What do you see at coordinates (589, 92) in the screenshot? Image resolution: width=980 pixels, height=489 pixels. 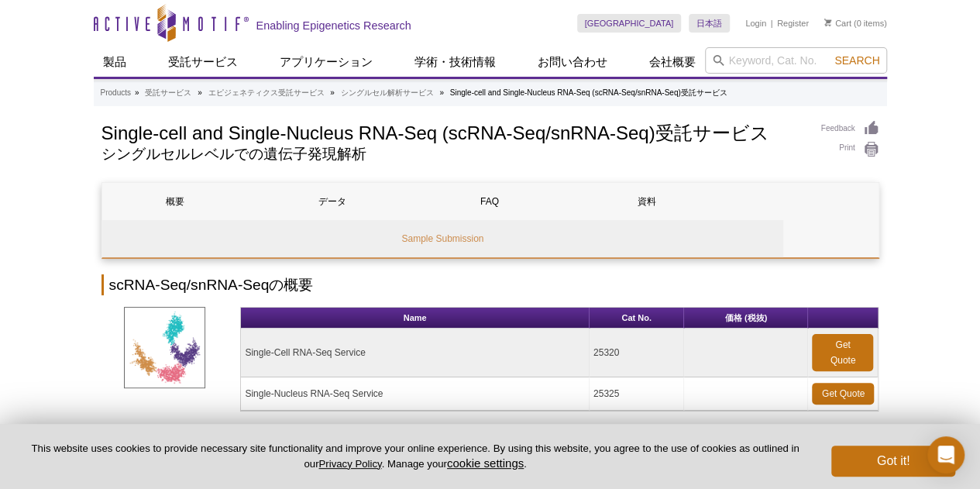 I see `li: Single-cell and Single-Nucleus RNA-Seq (scRNA-Seq/snRNA-Seq)受託サービス` at bounding box center [589, 92].